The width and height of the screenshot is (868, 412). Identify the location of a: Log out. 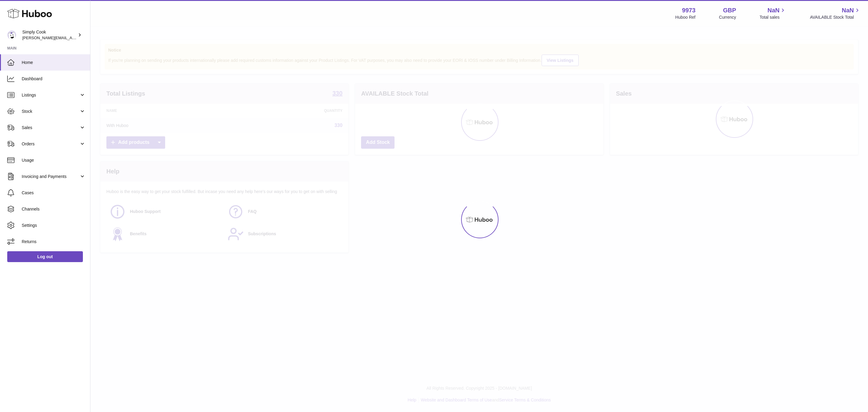
(45, 257).